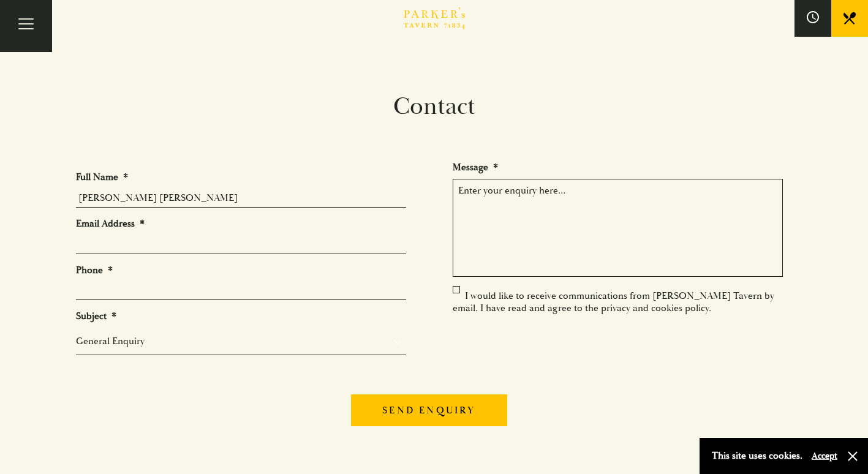 This screenshot has width=868, height=474. I want to click on label: Phone, so click(95, 270).